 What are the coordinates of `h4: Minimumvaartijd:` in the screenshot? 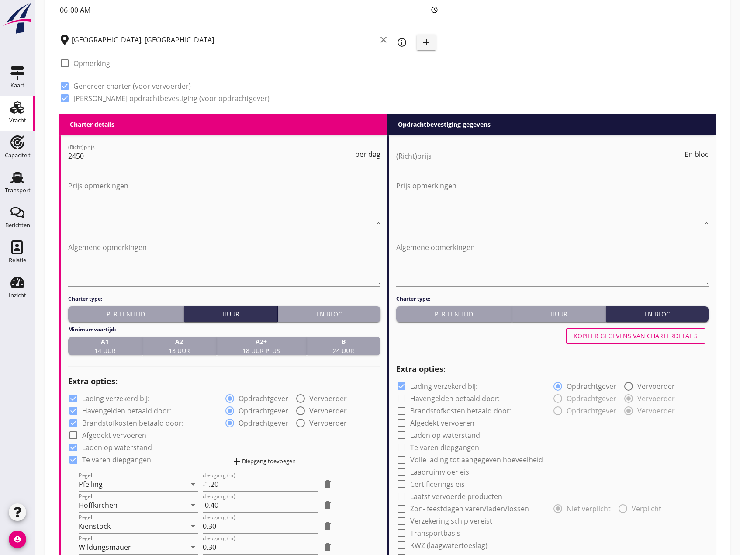 It's located at (224, 329).